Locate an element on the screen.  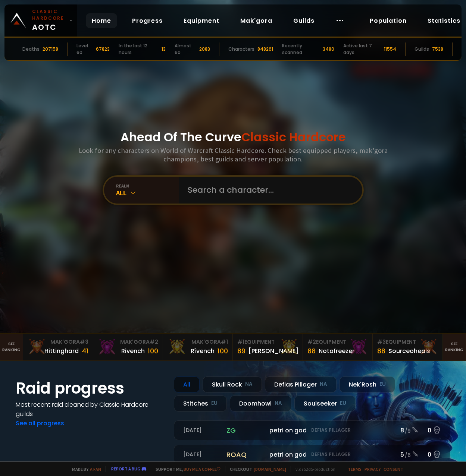
a: Mak'gora is located at coordinates (256, 20).